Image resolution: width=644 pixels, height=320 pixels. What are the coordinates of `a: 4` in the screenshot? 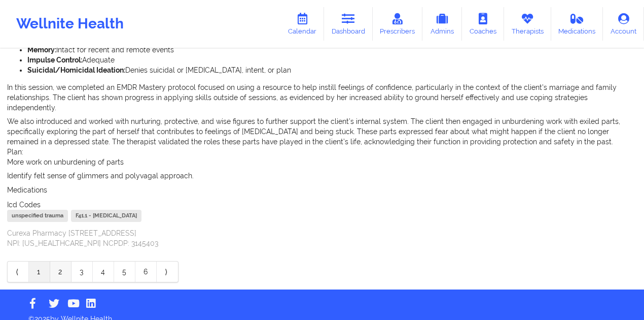 It's located at (104, 272).